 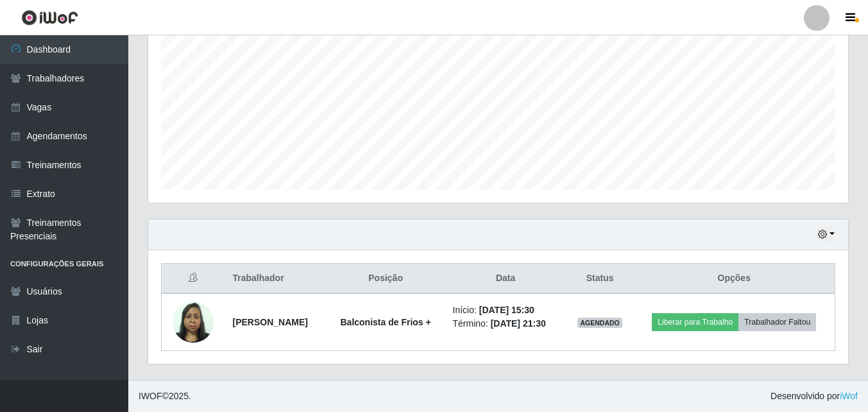 What do you see at coordinates (695, 322) in the screenshot?
I see `button: Liberar para Trabalho` at bounding box center [695, 322].